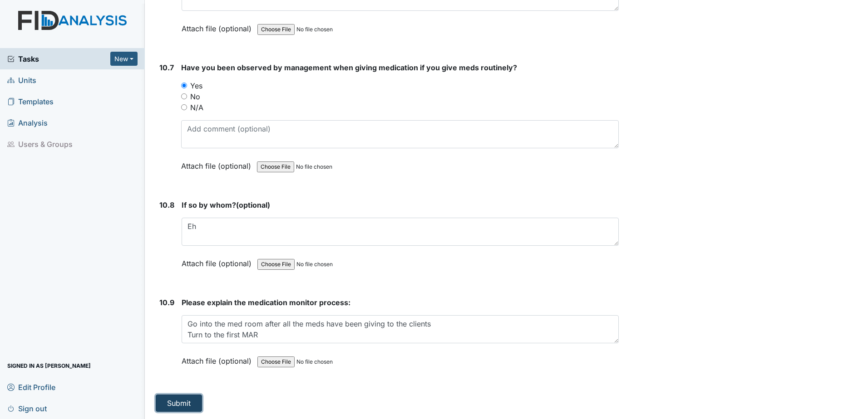 The height and width of the screenshot is (419, 868). Describe the element at coordinates (27, 123) in the screenshot. I see `span: Analysis` at that location.